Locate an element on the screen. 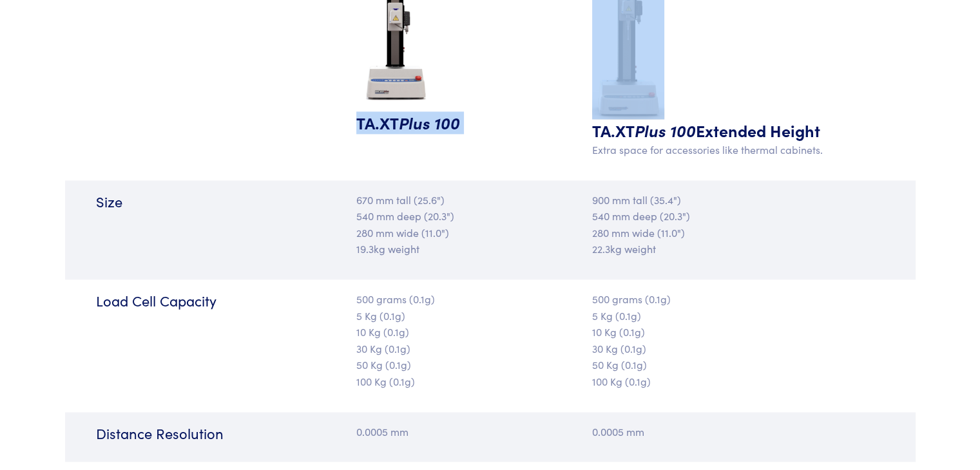 This screenshot has height=470, width=980. h6: Load Cell Capacity is located at coordinates (219, 300).